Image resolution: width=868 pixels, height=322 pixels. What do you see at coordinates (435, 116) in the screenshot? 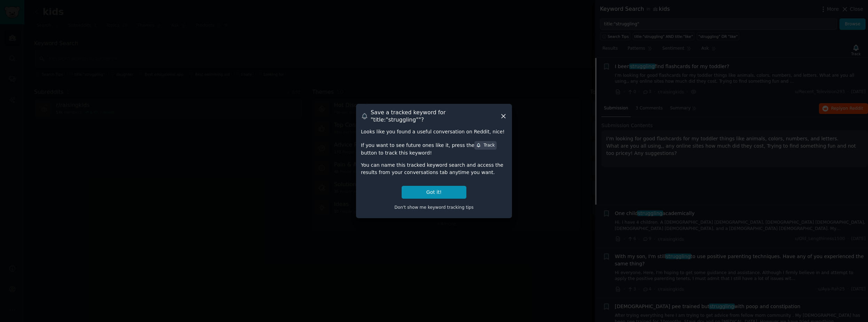
I see `h3: Save a tracked keyword for " title:"struggling" "?` at bounding box center [435, 116].